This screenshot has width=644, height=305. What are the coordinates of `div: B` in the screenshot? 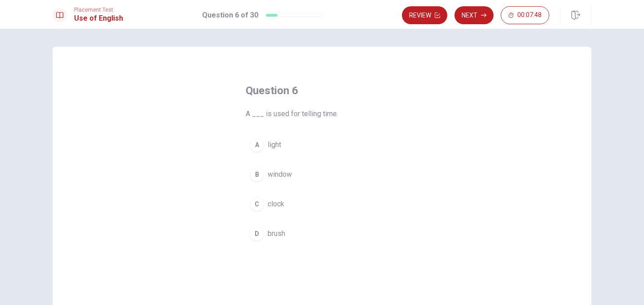 It's located at (257, 174).